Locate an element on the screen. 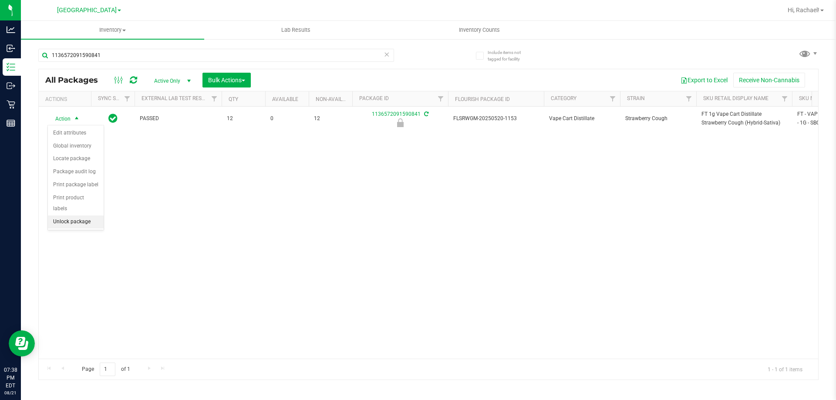  a: Sku Retail Display Name is located at coordinates (736, 98).